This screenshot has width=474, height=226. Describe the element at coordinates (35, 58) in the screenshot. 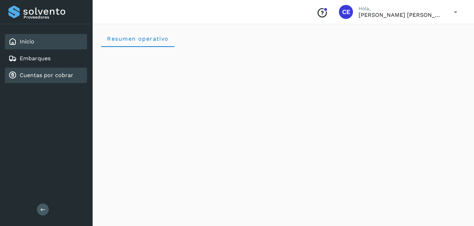

I see `a: Embarques` at that location.